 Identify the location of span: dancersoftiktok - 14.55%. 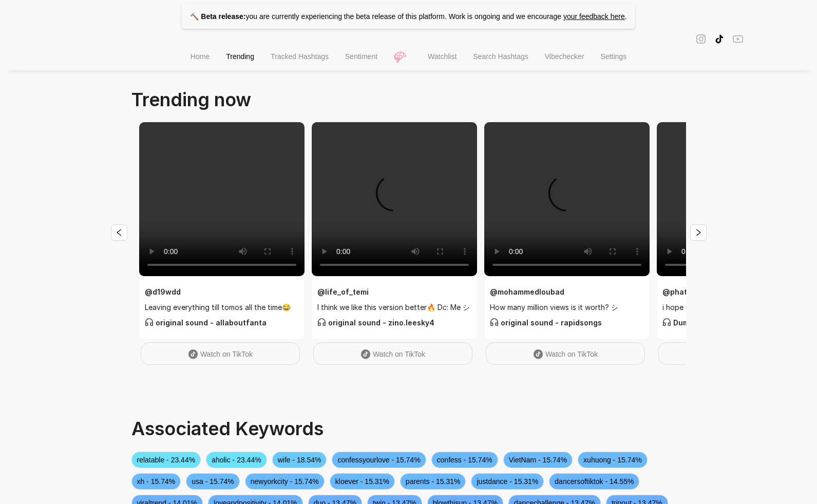
(594, 481).